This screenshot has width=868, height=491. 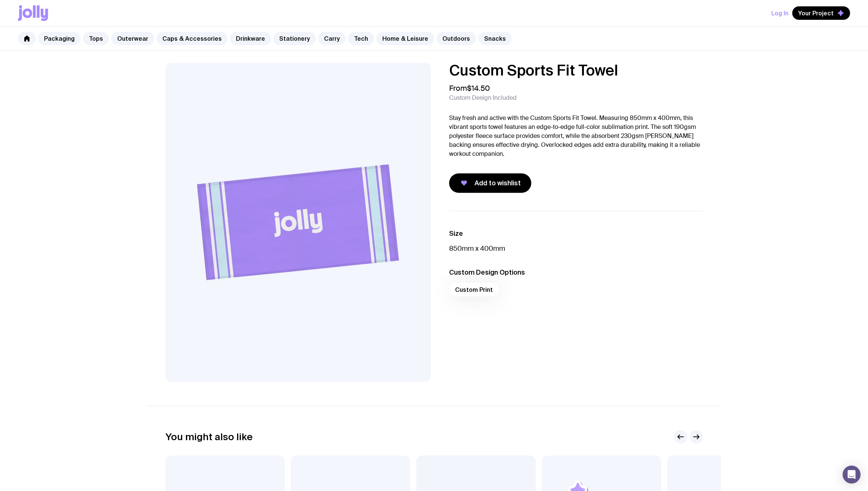 What do you see at coordinates (96, 38) in the screenshot?
I see `a: Tops` at bounding box center [96, 38].